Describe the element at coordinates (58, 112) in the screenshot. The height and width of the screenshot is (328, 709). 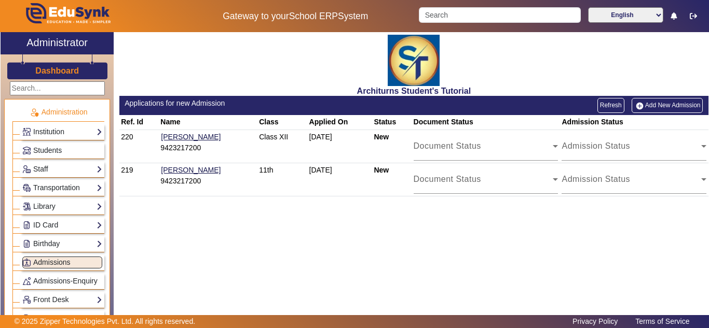
I see `p: Administration` at that location.